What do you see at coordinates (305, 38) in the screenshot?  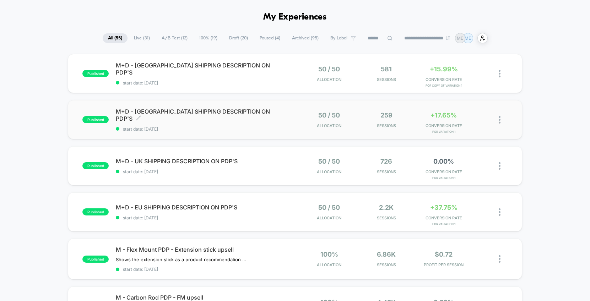 I see `span: Archived ( 95 )` at bounding box center [305, 38].